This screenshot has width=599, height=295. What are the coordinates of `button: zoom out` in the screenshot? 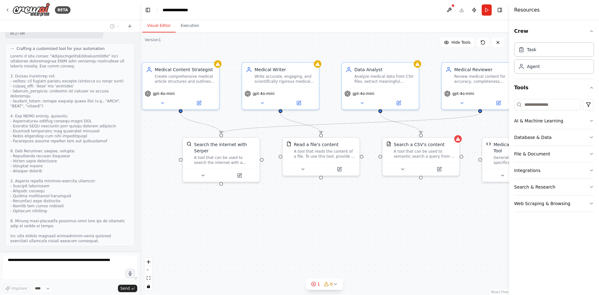 It's located at (148, 270).